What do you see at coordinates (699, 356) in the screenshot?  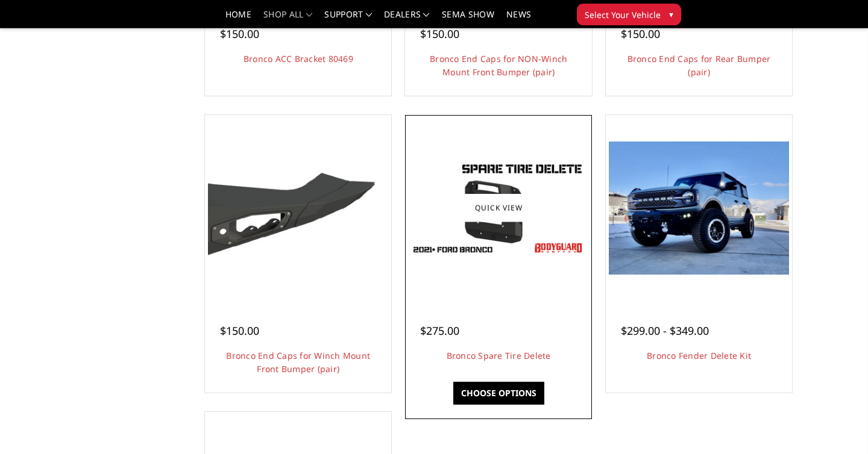 I see `a: Bronco Fender Delete Kit` at bounding box center [699, 356].